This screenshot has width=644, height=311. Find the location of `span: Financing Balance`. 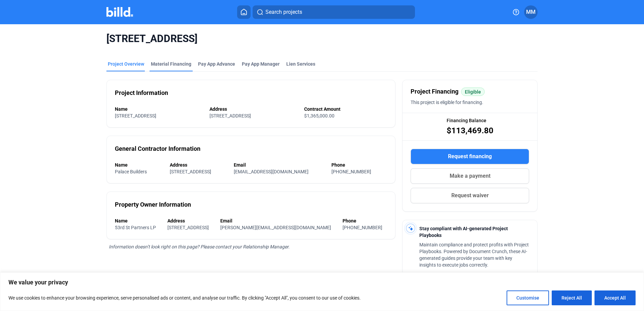

span: Financing Balance is located at coordinates (466, 121).